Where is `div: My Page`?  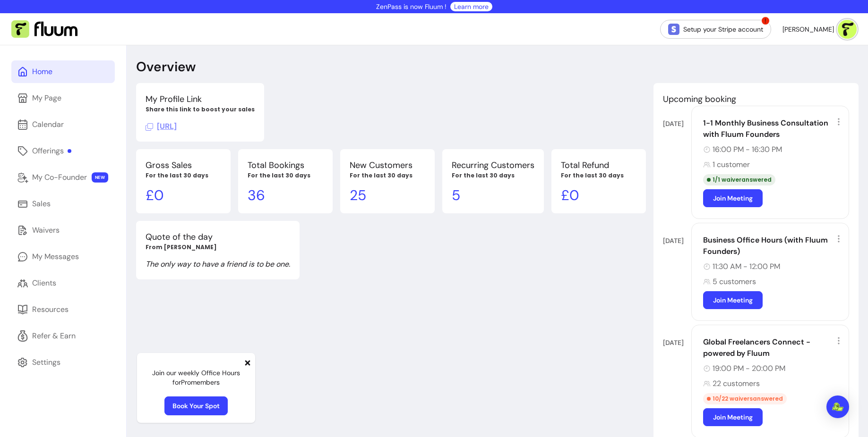
div: My Page is located at coordinates (47, 98).